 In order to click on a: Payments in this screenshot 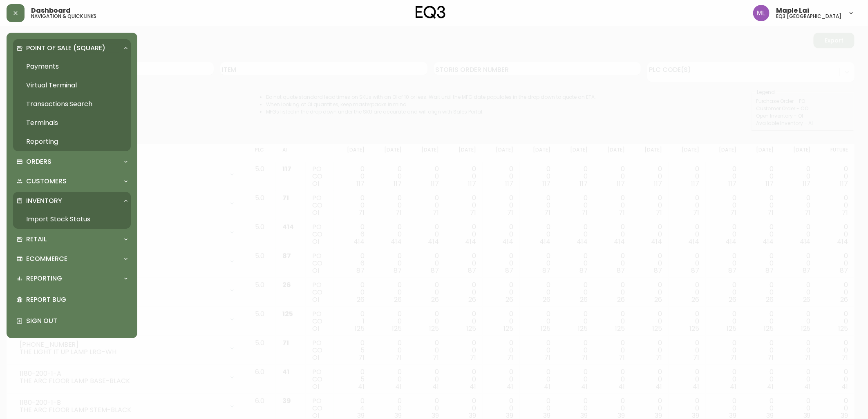, I will do `click(72, 66)`.